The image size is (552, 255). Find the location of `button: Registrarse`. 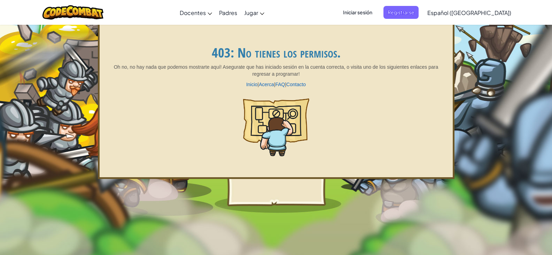

button: Registrarse is located at coordinates (401, 12).